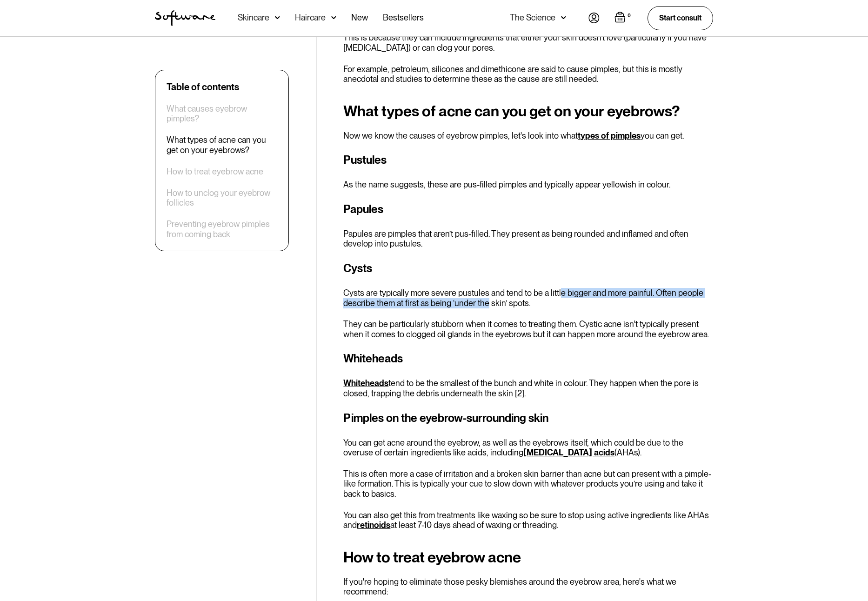 Image resolution: width=868 pixels, height=601 pixels. What do you see at coordinates (528, 239) in the screenshot?
I see `p: Papules are pimples that aren’t pus-filled. They present as being rounded and inflamed and often ...` at bounding box center [528, 239].